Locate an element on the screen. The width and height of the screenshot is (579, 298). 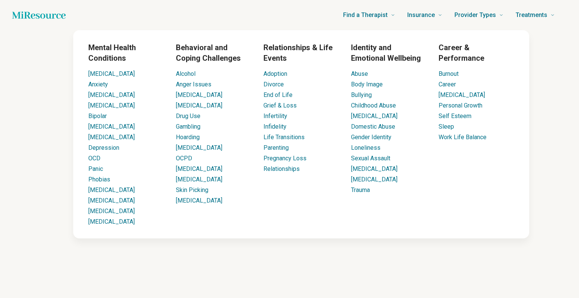
a: Hoarding is located at coordinates (188, 137).